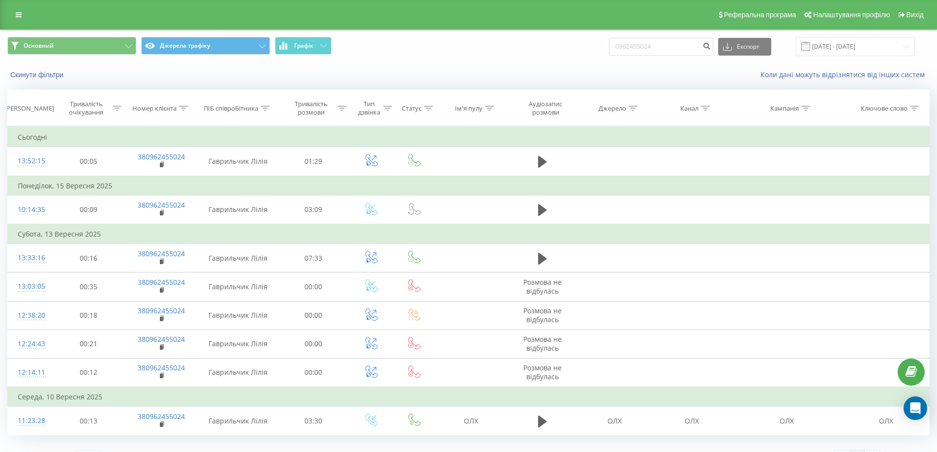 This screenshot has height=452, width=937. I want to click on span: Вихід, so click(915, 15).